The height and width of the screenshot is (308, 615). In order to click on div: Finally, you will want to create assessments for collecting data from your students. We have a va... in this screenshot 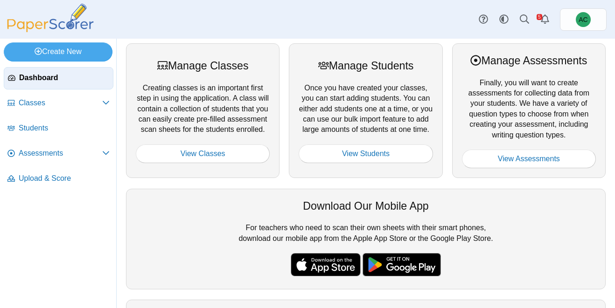, I will do `click(528, 111)`.